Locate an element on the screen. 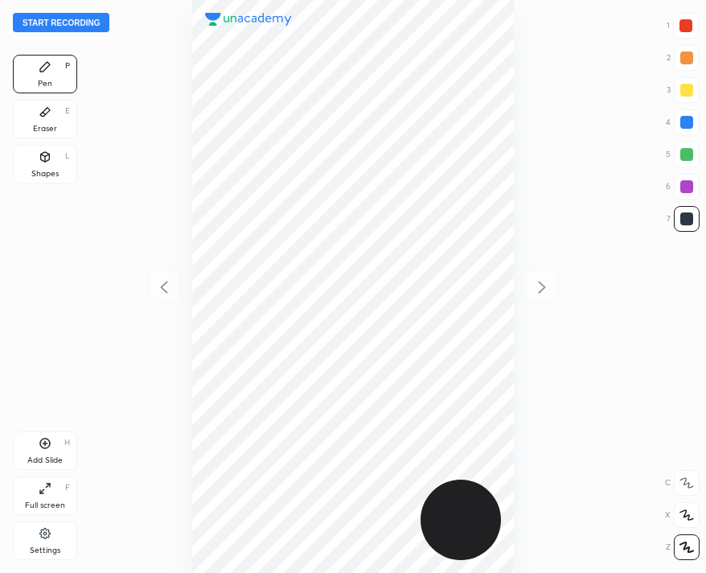 This screenshot has height=573, width=706. button: Start recording is located at coordinates (61, 23).